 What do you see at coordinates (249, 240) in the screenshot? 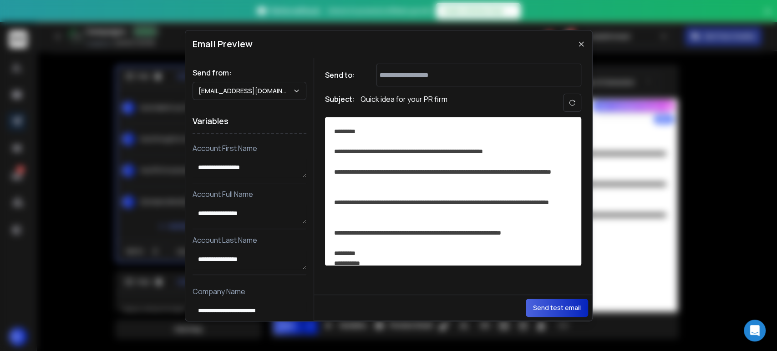
I see `p: Account Last Name` at bounding box center [249, 240].